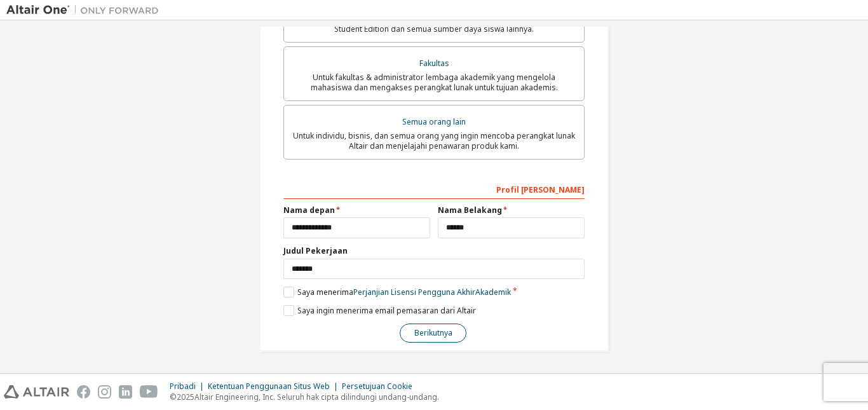 This screenshot has height=410, width=868. What do you see at coordinates (125, 392) in the screenshot?
I see `img: linkedin.svg` at bounding box center [125, 392].